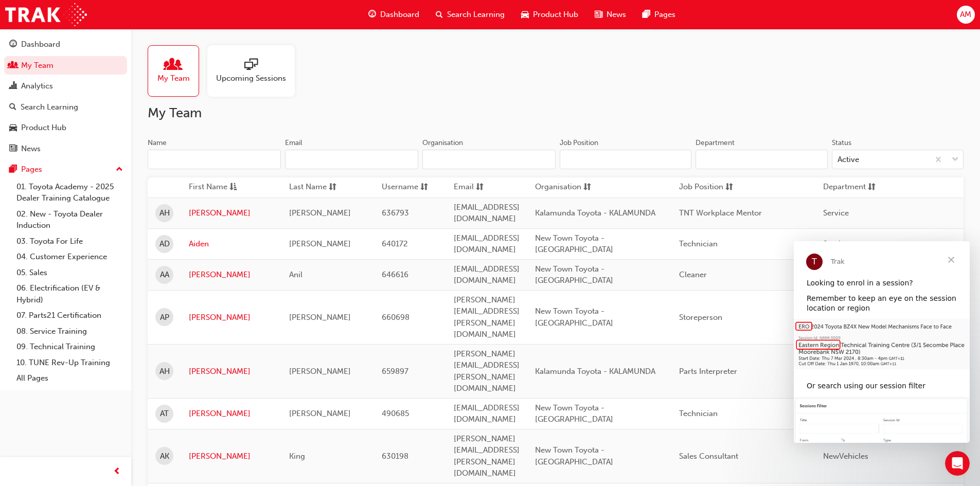  What do you see at coordinates (395, 414) in the screenshot?
I see `span: 490685` at bounding box center [395, 414].